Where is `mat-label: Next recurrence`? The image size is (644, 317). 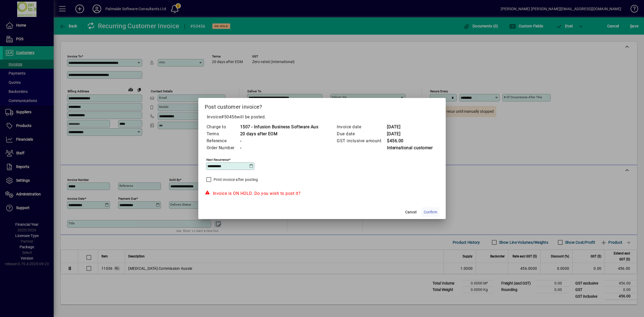 mat-label: Next recurrence is located at coordinates (218, 160).